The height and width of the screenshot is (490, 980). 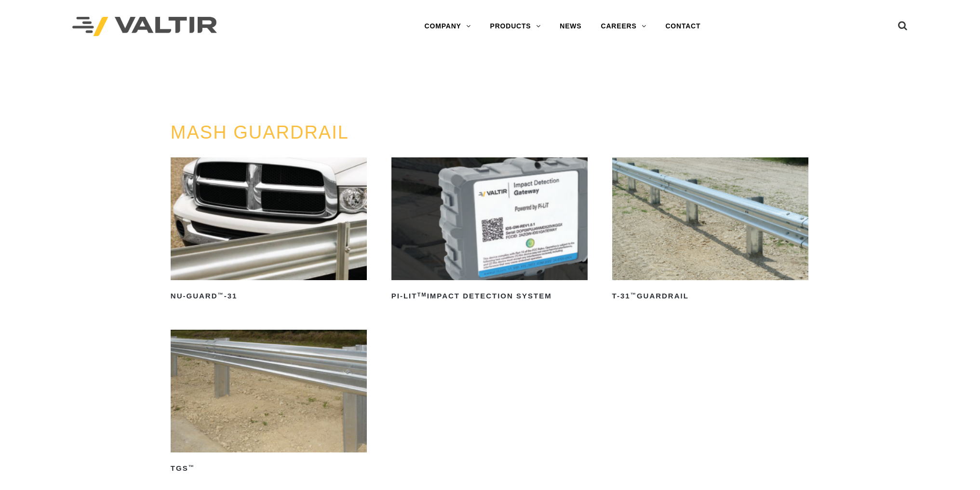 What do you see at coordinates (710, 230) in the screenshot?
I see `a: T-31™Guardrail` at bounding box center [710, 230].